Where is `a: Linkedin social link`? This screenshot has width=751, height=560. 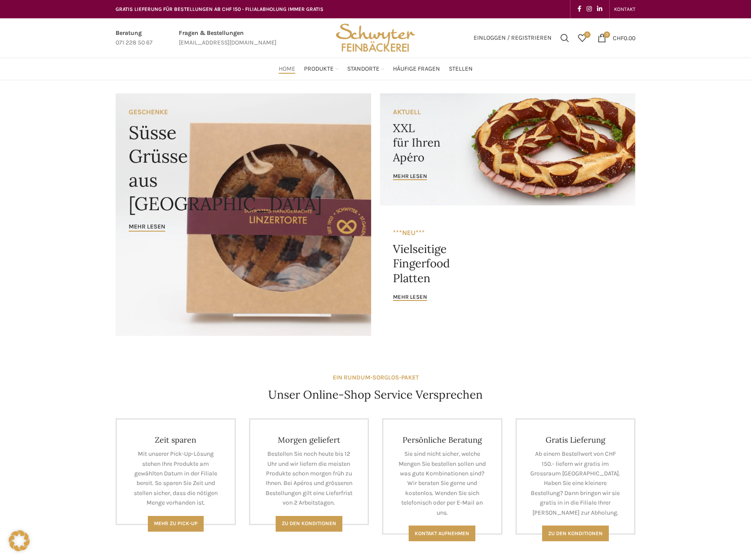
a: Linkedin social link is located at coordinates (600, 9).